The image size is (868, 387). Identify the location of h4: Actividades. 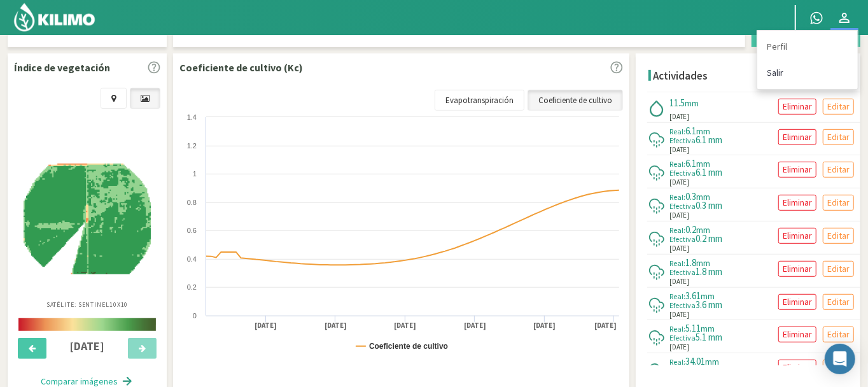
(681, 76).